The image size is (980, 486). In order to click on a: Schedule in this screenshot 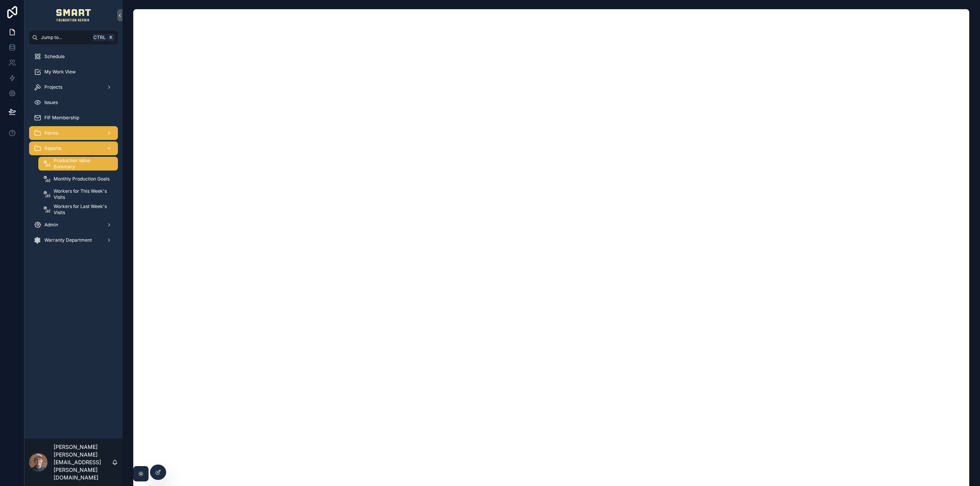, I will do `click(73, 56)`.